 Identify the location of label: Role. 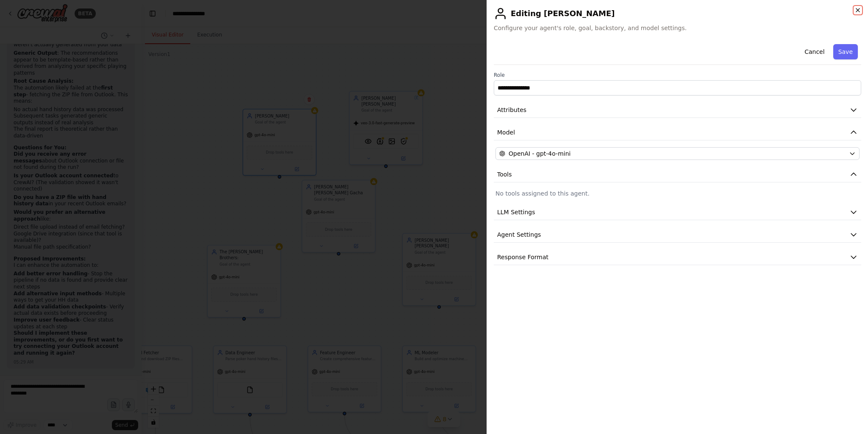
(677, 75).